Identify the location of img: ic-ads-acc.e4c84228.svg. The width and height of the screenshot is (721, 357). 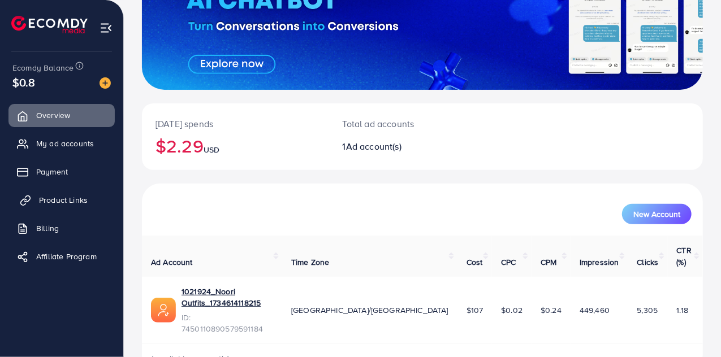
(163, 310).